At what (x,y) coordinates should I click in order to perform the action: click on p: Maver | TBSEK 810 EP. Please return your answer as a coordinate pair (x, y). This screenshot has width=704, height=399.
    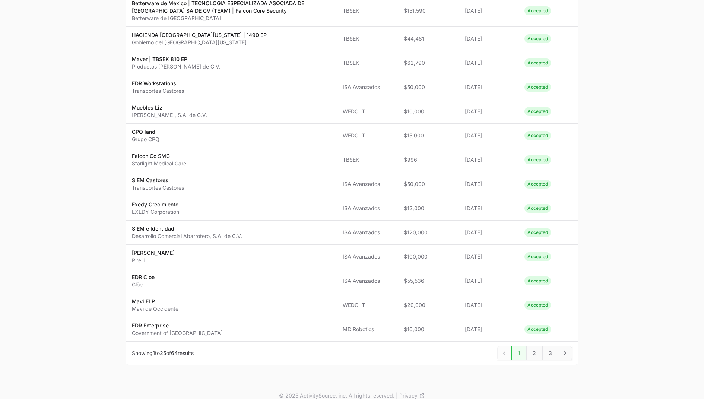
    Looking at the image, I should click on (176, 59).